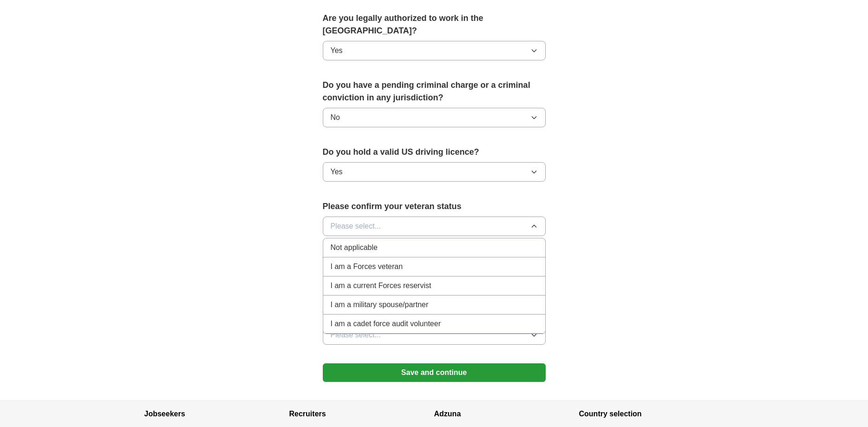  What do you see at coordinates (434, 372) in the screenshot?
I see `button: Save and continue` at bounding box center [434, 372].